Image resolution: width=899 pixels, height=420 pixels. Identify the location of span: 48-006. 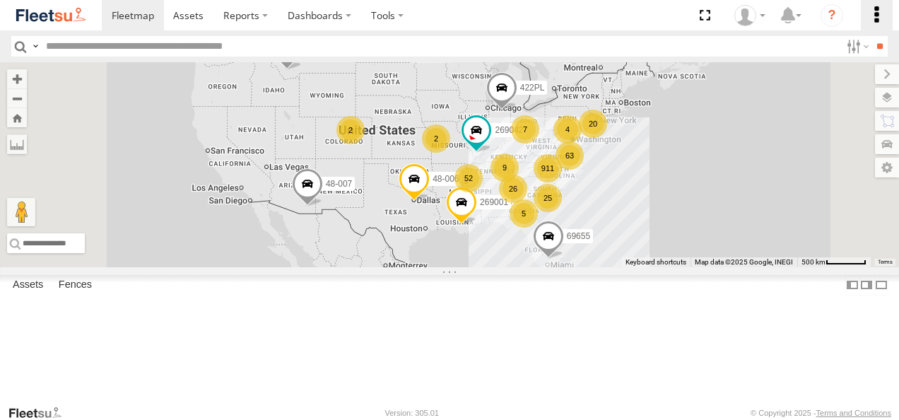
(445, 179).